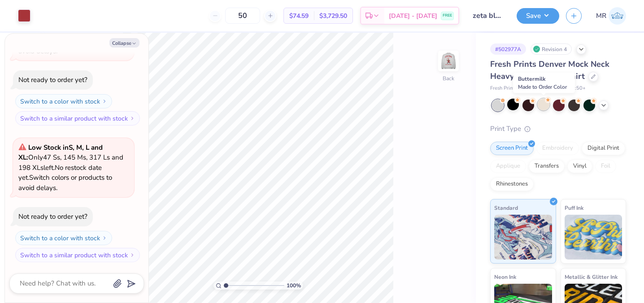 The image size is (644, 303). Describe the element at coordinates (508, 49) in the screenshot. I see `div: # 502977A` at that location.